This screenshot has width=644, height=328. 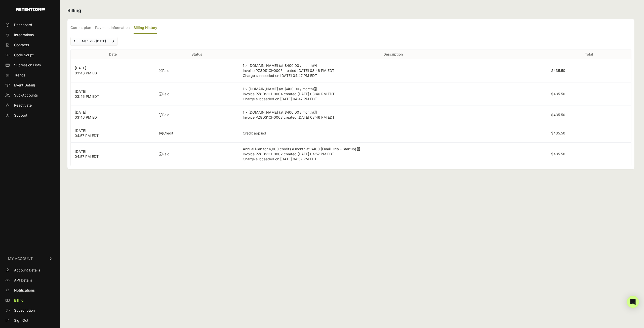 I want to click on a: Notifications, so click(x=30, y=290).